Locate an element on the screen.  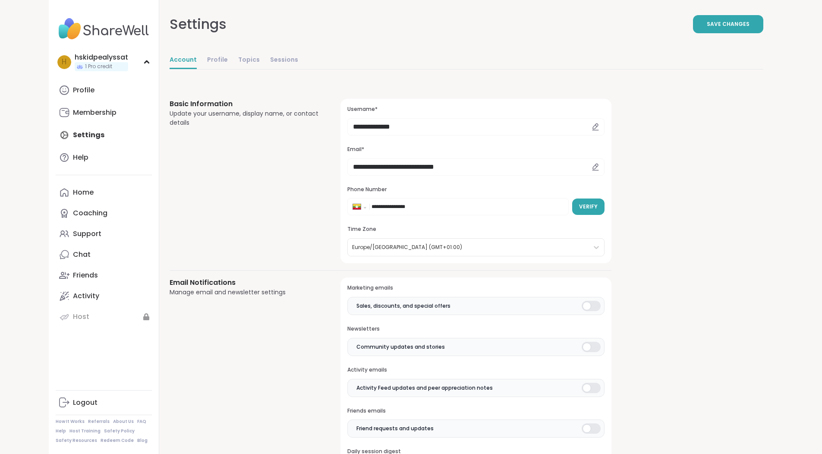
a: Home is located at coordinates (104, 193).